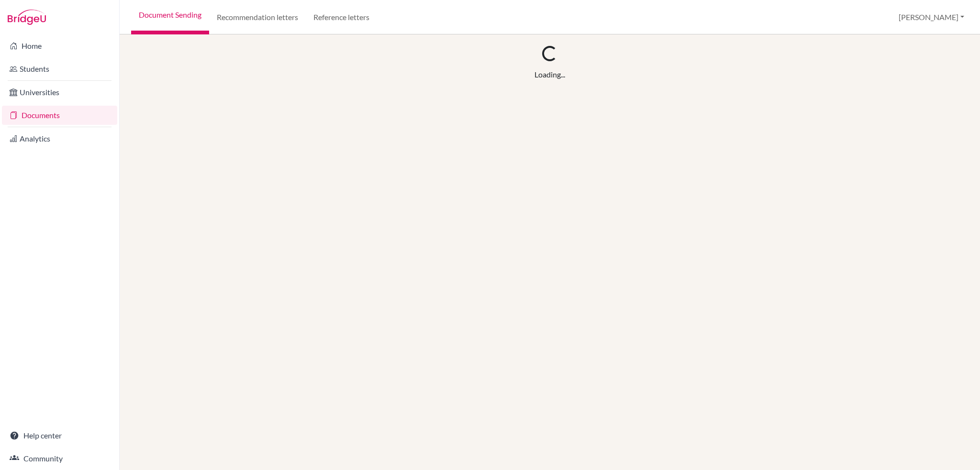 This screenshot has width=980, height=470. Describe the element at coordinates (59, 459) in the screenshot. I see `a: Community` at that location.